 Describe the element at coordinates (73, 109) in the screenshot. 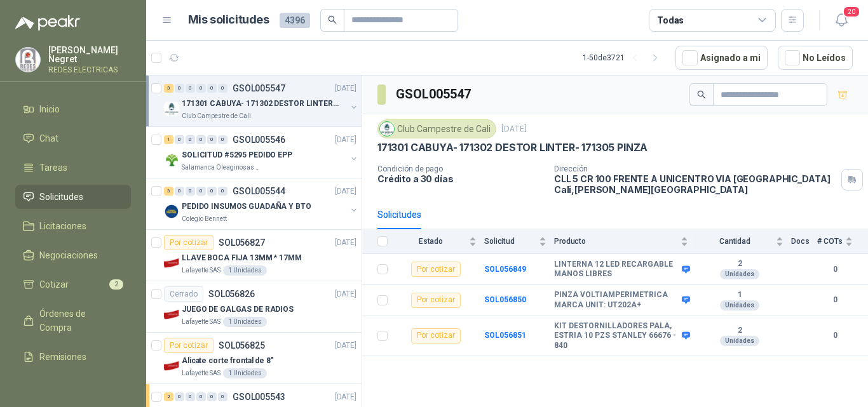

I see `a: Inicio` at that location.